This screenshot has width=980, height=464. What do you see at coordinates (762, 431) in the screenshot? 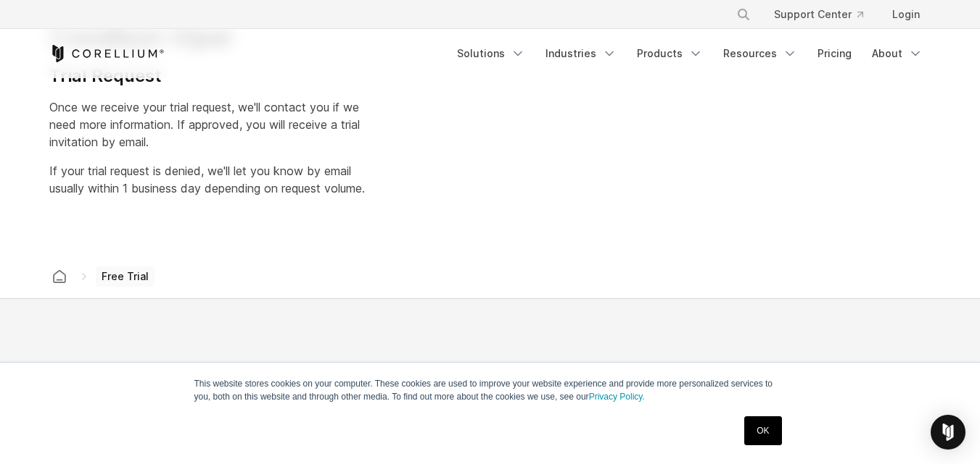
I see `a: OK` at bounding box center [762, 431].